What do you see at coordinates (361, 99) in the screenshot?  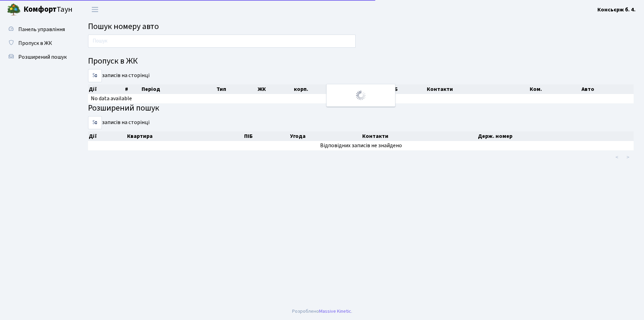 I see `td: No data available` at bounding box center [361, 99].